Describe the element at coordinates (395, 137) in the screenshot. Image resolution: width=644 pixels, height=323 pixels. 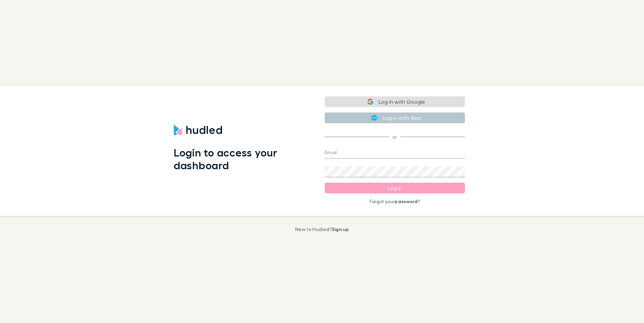
I see `span: or` at that location.